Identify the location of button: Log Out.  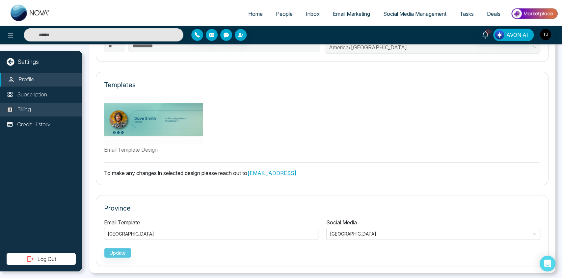
(41, 259).